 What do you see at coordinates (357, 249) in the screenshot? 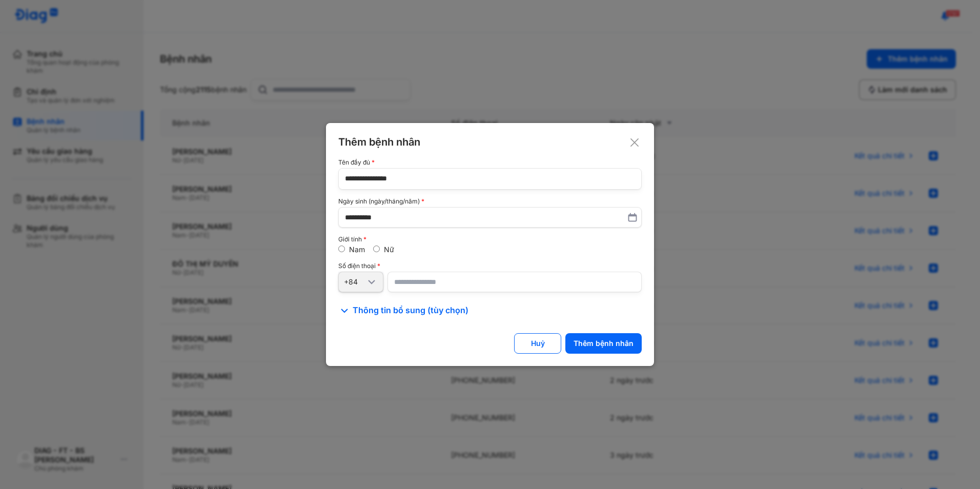
I see `label: Nam` at bounding box center [357, 249].